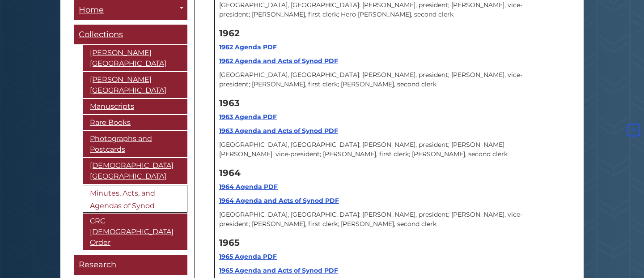 The image size is (644, 278). I want to click on a: 1962 Agenda and Acts of Synod PDF, so click(279, 60).